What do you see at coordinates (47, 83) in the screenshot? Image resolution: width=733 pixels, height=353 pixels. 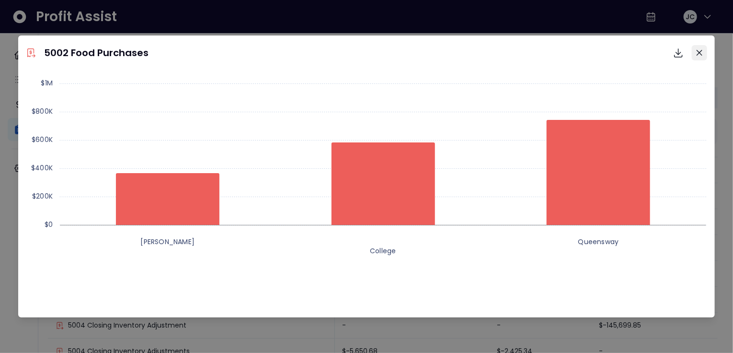 I see `text: $1M` at bounding box center [47, 83].